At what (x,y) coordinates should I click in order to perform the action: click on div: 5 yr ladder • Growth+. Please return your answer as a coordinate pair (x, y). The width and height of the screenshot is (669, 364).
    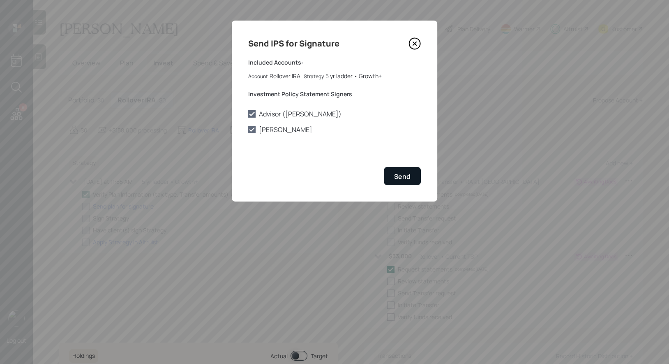
    Looking at the image, I should click on (354, 76).